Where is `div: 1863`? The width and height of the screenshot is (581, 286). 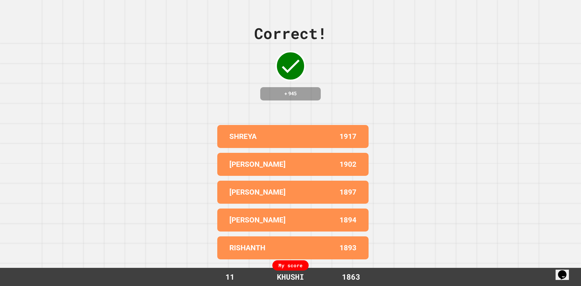
div: 1863 is located at coordinates (351, 277).